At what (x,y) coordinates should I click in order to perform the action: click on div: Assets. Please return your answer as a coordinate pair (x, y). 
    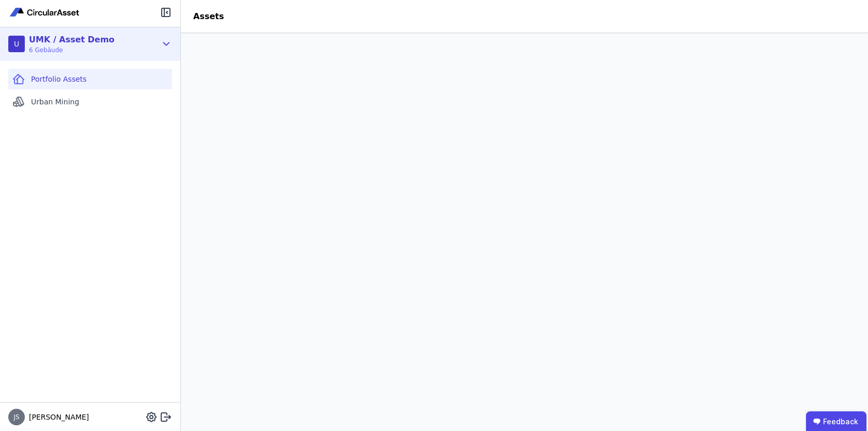
    Looking at the image, I should click on (208, 17).